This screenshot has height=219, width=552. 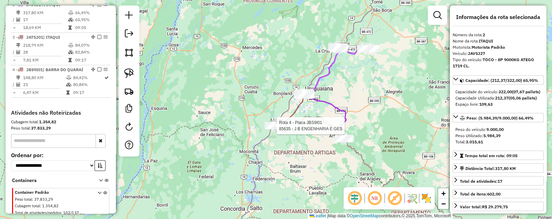 I want to click on a: Criar modelo, so click(x=129, y=109).